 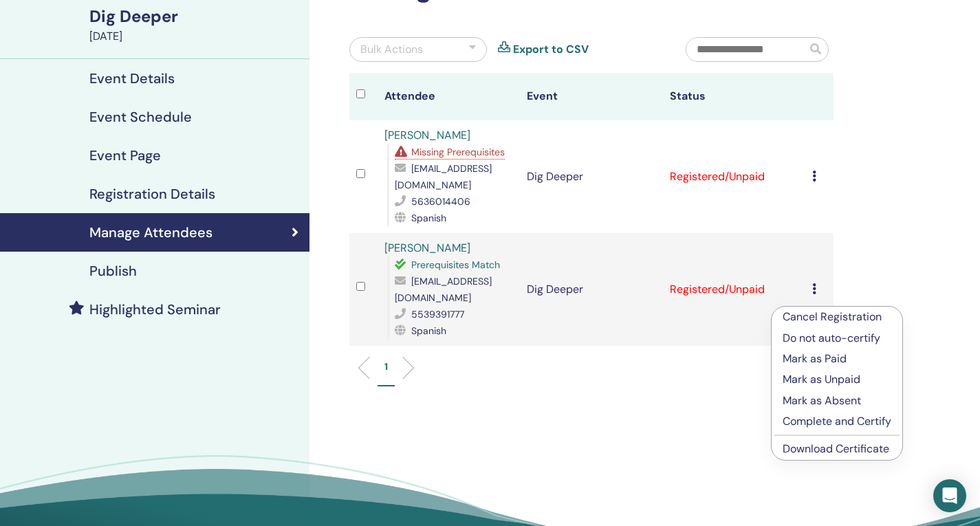 I want to click on a: Export to CSV, so click(x=551, y=49).